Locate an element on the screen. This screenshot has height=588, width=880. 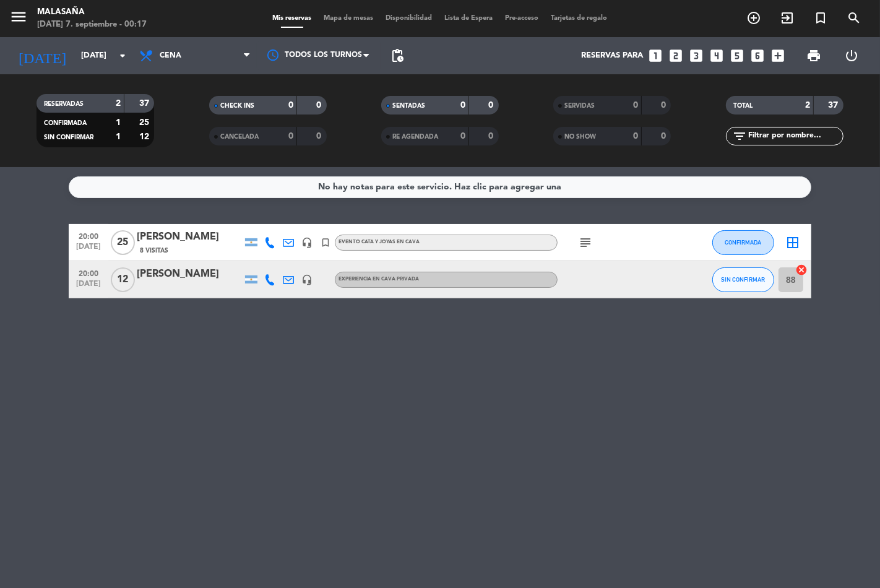
span: 12 is located at coordinates (123, 280).